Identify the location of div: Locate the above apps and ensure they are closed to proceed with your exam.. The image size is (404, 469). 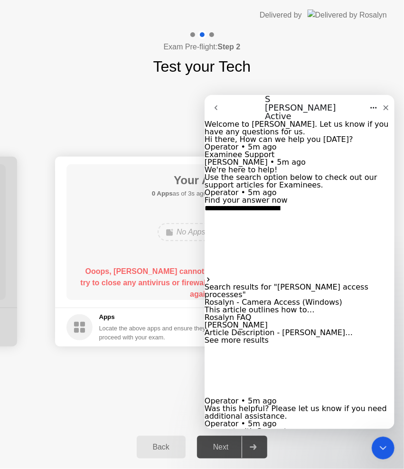
(171, 333).